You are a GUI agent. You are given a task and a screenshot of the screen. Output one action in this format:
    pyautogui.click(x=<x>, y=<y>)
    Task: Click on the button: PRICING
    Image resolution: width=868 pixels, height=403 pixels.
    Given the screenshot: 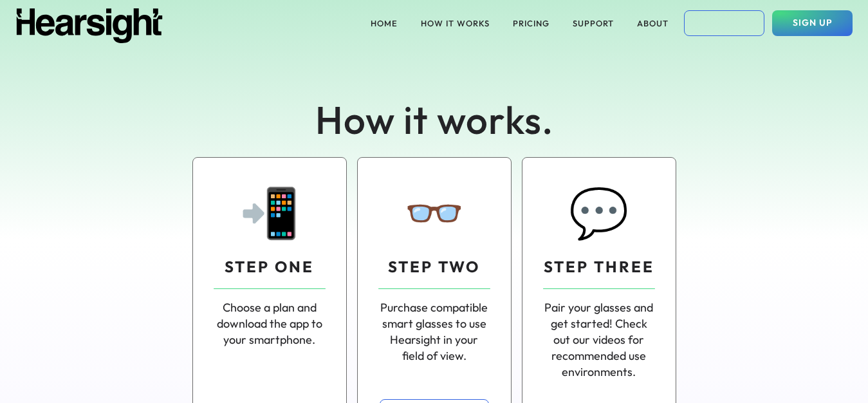 What is the action you would take?
    pyautogui.click(x=531, y=23)
    